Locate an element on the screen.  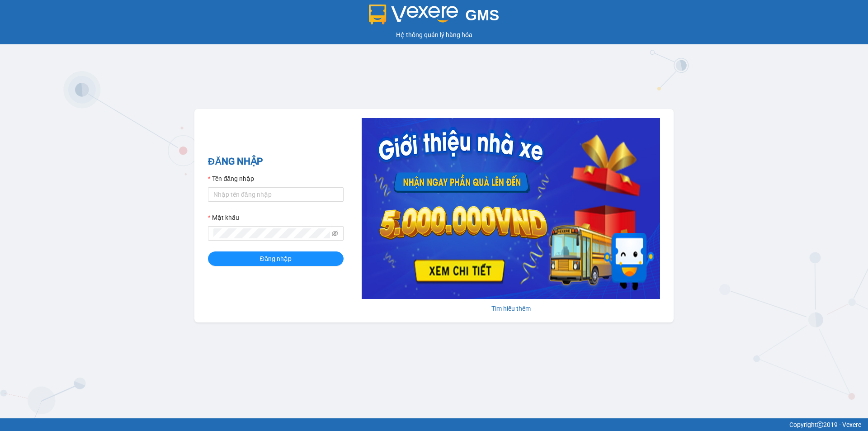
img: banner-0 is located at coordinates (511, 209).